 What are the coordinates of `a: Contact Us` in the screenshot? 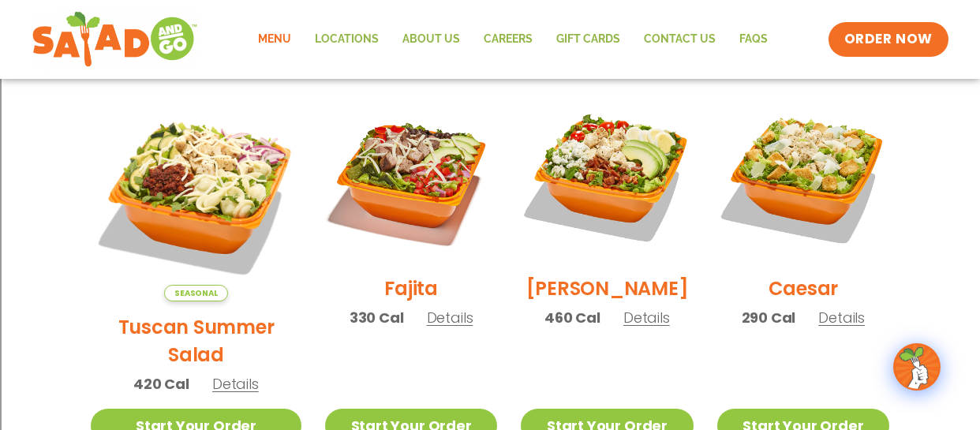 It's located at (679, 40).